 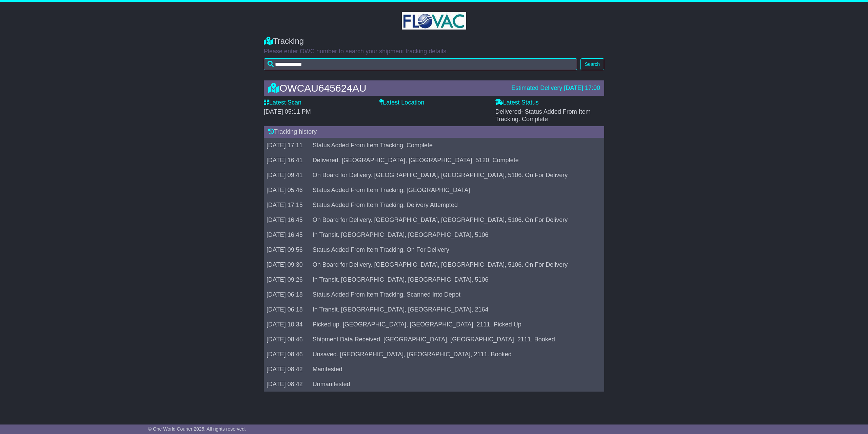 I want to click on img: GetCustomerLogo, so click(x=434, y=20).